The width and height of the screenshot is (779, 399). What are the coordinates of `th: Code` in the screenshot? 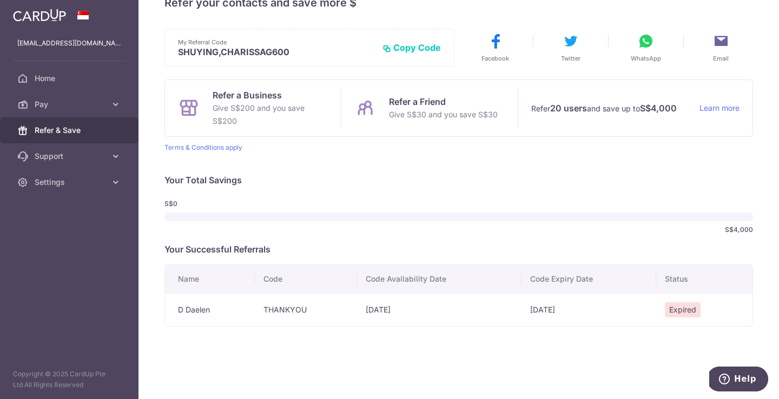 It's located at (306, 279).